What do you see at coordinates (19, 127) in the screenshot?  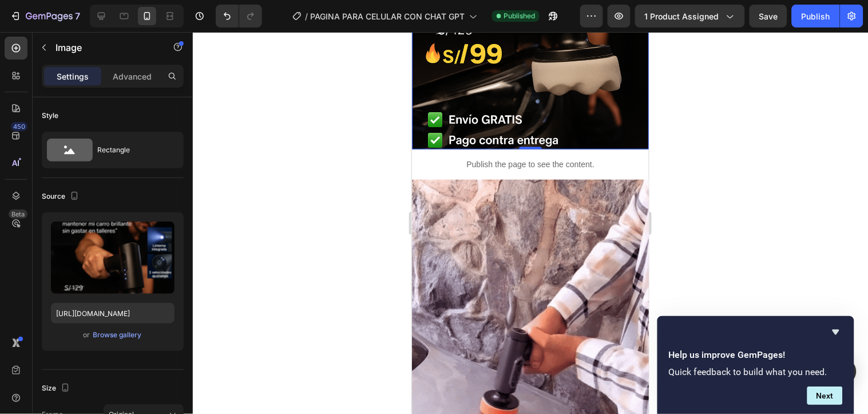 I see `div: 450` at bounding box center [19, 127].